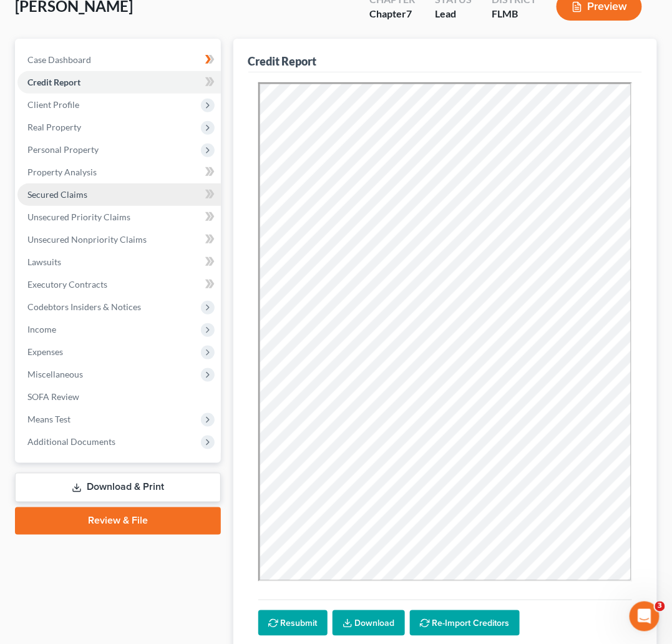 The width and height of the screenshot is (672, 644). Describe the element at coordinates (71, 441) in the screenshot. I see `span: Additional Documents` at that location.